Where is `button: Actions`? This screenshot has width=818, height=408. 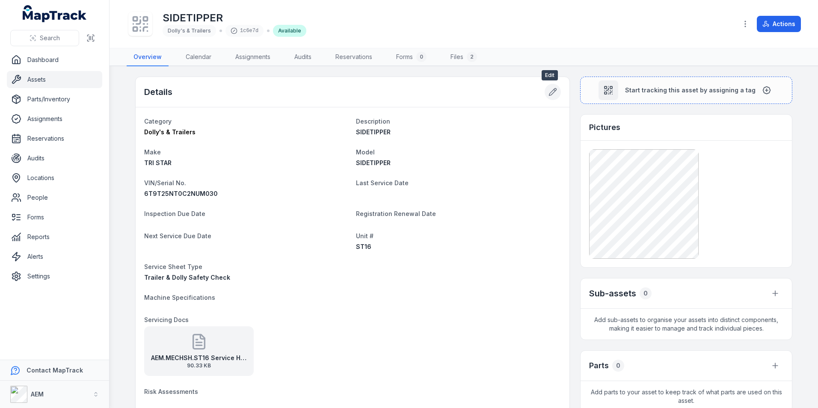
button: Actions is located at coordinates (778, 24).